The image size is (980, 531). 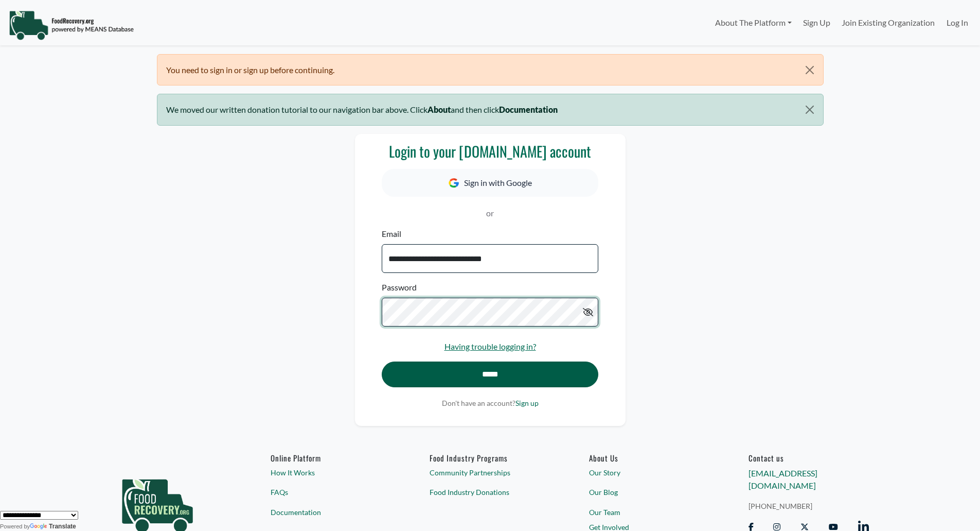 What do you see at coordinates (649, 472) in the screenshot?
I see `a: Our Story` at bounding box center [649, 472].